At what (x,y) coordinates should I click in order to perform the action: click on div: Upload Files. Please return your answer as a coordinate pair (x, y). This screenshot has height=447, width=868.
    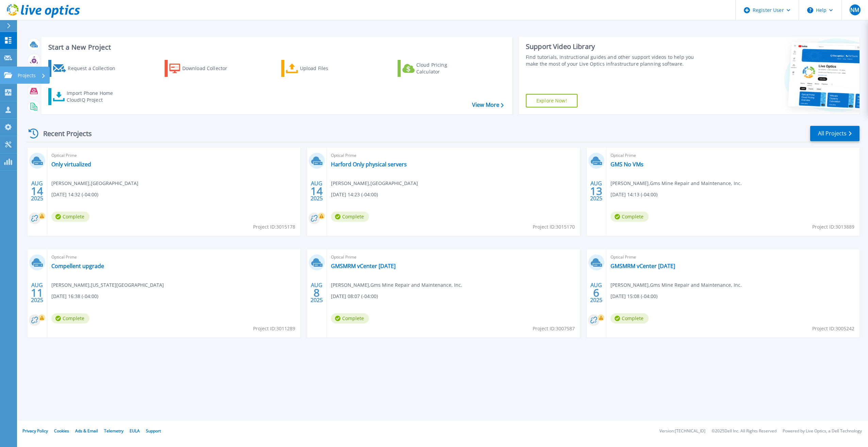
    Looking at the image, I should click on (328, 68).